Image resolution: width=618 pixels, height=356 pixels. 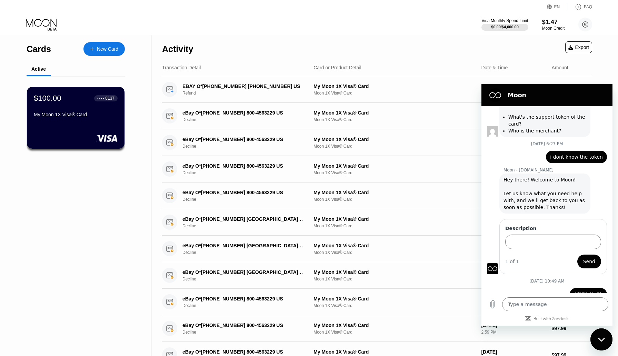 I want to click on li: Who is the merchant?, so click(x=66, y=47).